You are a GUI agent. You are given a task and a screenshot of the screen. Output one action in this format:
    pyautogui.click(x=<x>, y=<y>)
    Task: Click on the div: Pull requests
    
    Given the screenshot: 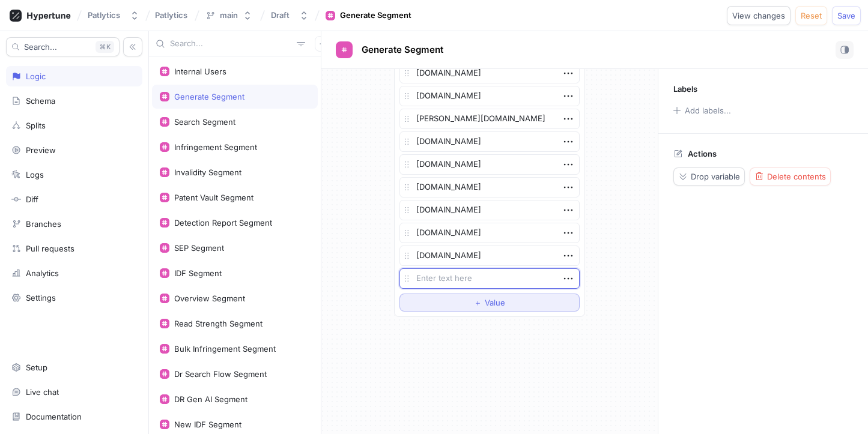 What is the action you would take?
    pyautogui.click(x=50, y=248)
    